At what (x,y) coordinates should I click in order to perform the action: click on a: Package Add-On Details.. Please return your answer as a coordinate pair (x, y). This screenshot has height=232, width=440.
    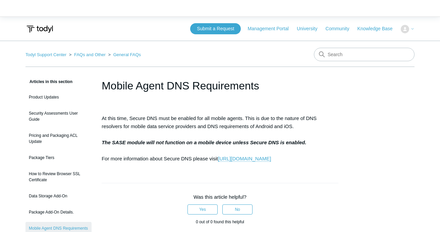
    Looking at the image, I should click on (58, 212).